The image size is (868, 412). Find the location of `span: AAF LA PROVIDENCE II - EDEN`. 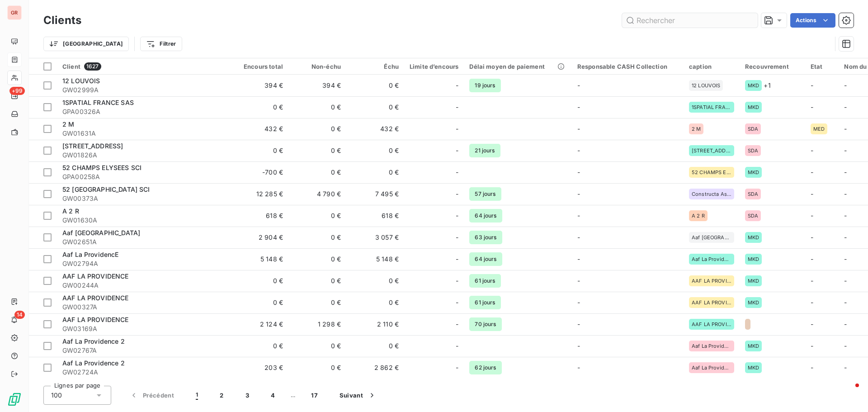

span: AAF LA PROVIDENCE II - EDEN is located at coordinates (712, 302).